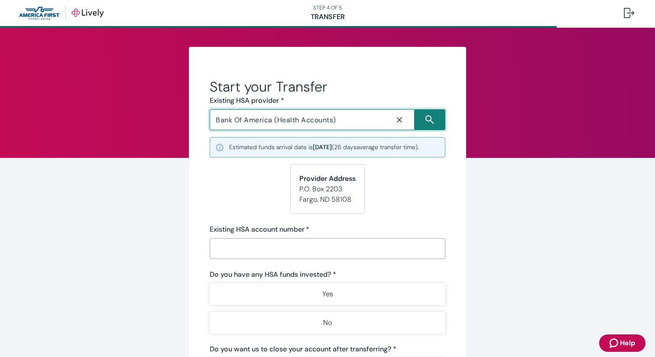 The image size is (655, 357). I want to click on h2: Start your Transfer, so click(328, 87).